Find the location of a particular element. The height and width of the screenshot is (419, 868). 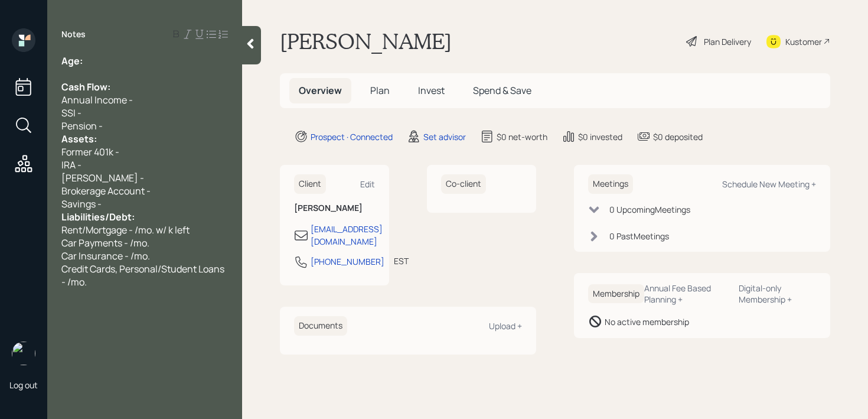

div: Schedule New Meeting + is located at coordinates (769, 184).